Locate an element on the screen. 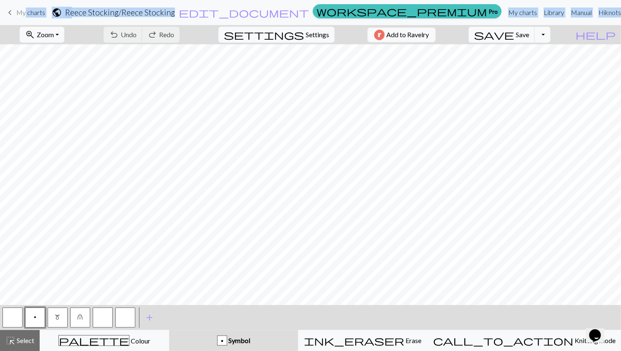  button: m is located at coordinates (58, 317).